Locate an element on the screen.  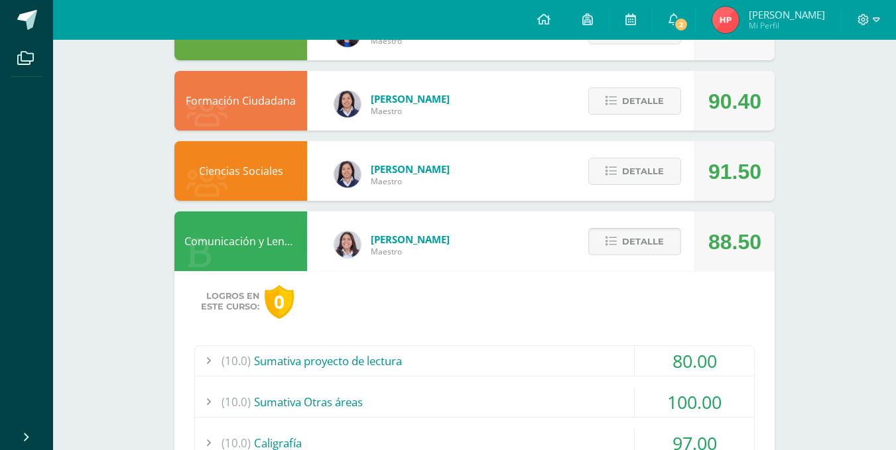
span: 2 is located at coordinates (681, 25).